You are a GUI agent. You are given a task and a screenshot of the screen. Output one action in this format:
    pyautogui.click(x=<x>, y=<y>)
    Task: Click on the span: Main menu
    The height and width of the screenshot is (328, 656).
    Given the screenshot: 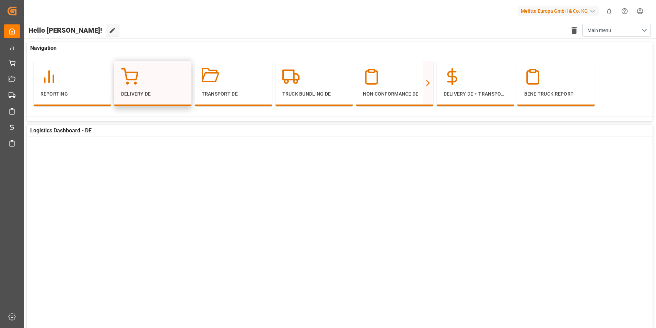 What is the action you would take?
    pyautogui.click(x=599, y=30)
    